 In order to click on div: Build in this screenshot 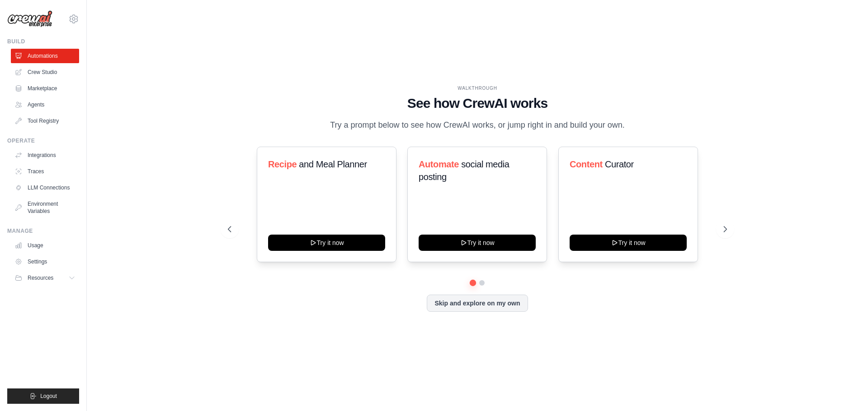, I will do `click(43, 41)`.